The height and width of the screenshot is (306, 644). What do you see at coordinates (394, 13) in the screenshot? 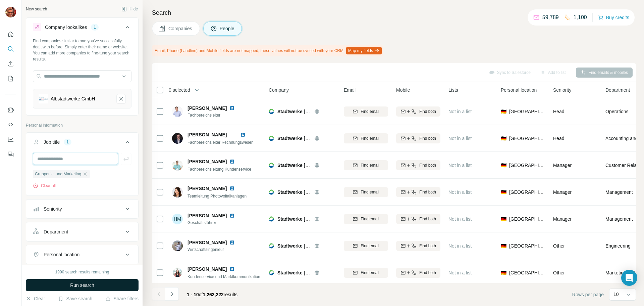
I see `h4: Search` at bounding box center [394, 13].